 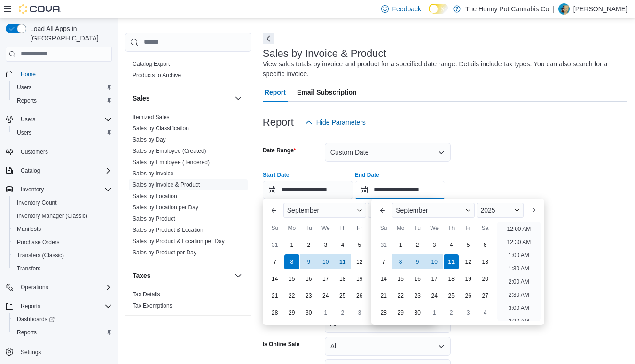 I want to click on h3: Report, so click(x=278, y=122).